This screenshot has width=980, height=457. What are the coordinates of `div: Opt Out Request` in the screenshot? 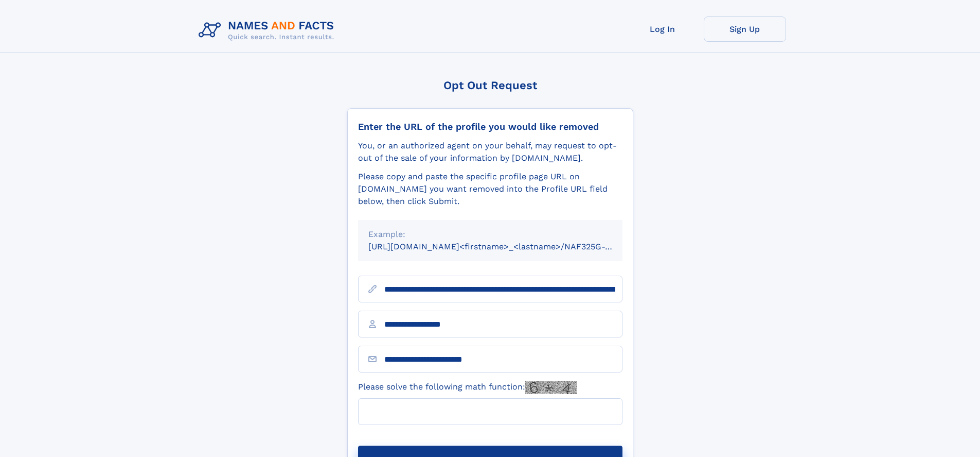 It's located at (490, 85).